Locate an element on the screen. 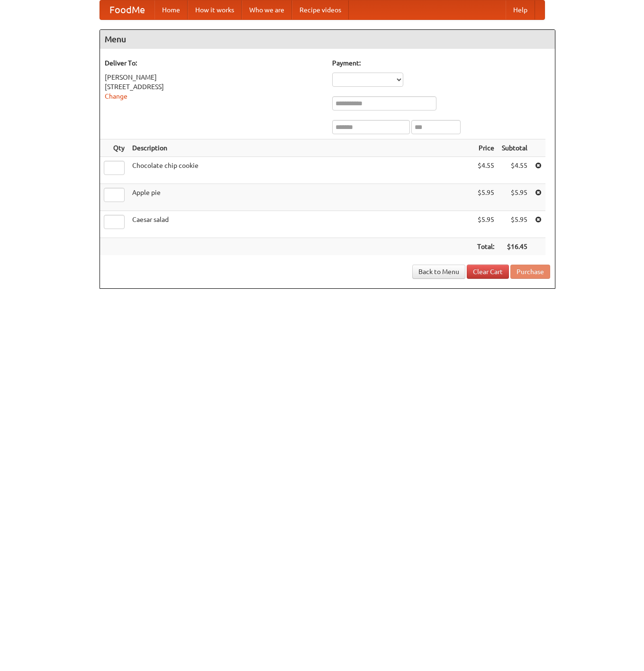  a: Back to Menu is located at coordinates (439, 271).